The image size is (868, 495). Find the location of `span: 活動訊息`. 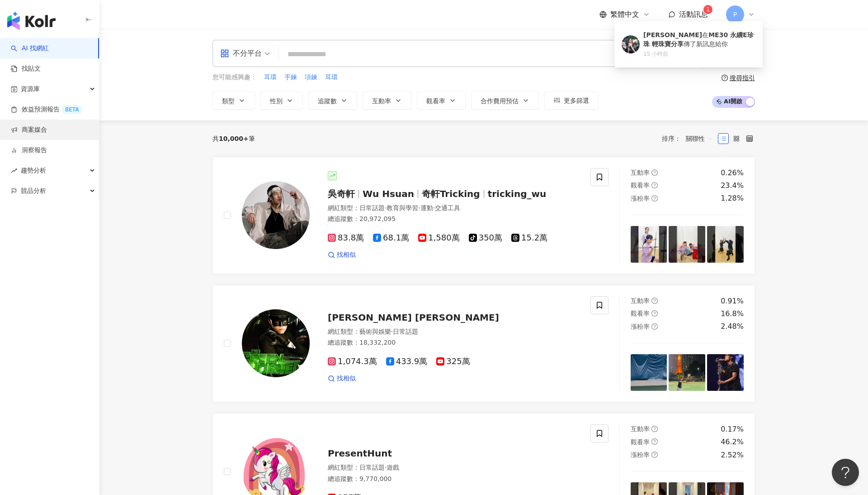

span: 活動訊息 is located at coordinates (693, 14).